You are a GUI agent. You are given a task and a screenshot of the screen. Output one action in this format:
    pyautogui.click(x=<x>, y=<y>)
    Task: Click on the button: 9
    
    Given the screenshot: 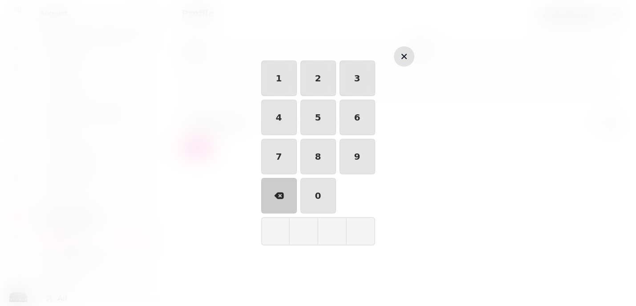 What is the action you would take?
    pyautogui.click(x=357, y=157)
    